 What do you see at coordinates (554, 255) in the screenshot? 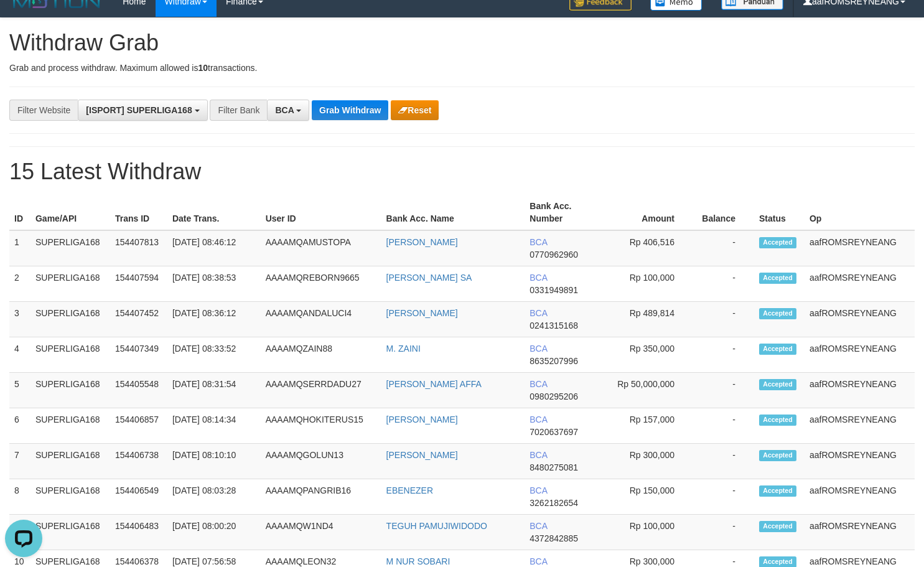
I see `span: Copy 0770962960 to clipboard` at bounding box center [554, 255].